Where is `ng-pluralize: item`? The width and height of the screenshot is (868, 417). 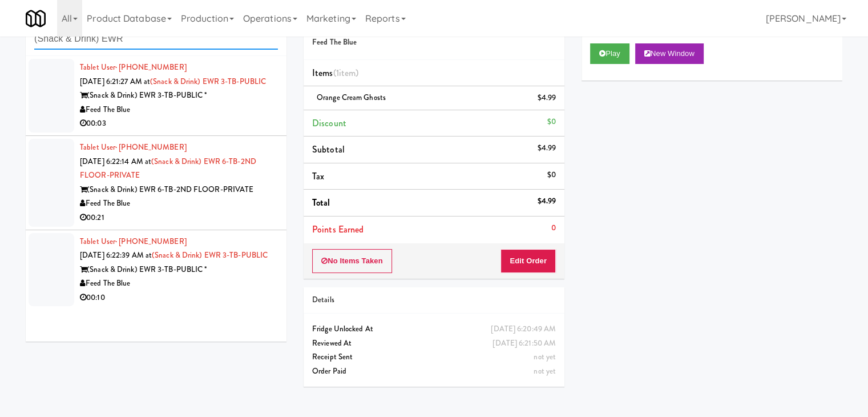 ng-pluralize: item is located at coordinates (347, 73).